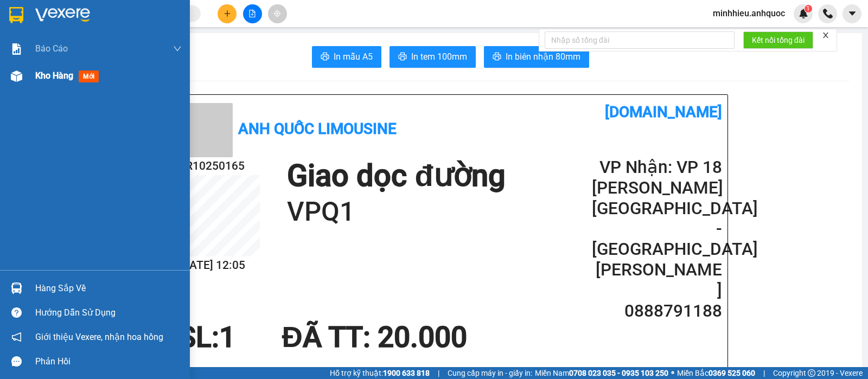  What do you see at coordinates (100, 337) in the screenshot?
I see `span: Giới thiệu Vexere, nhận hoa hồng` at bounding box center [100, 337].